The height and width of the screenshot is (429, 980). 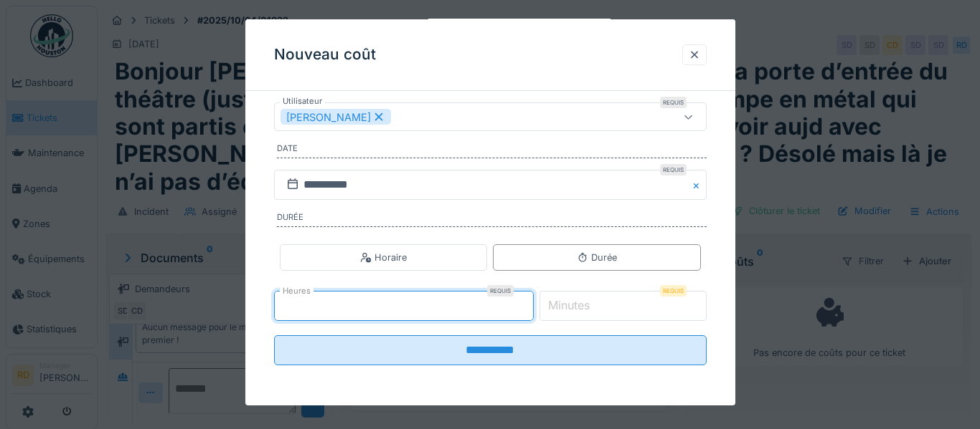 I want to click on label: Date, so click(x=491, y=151).